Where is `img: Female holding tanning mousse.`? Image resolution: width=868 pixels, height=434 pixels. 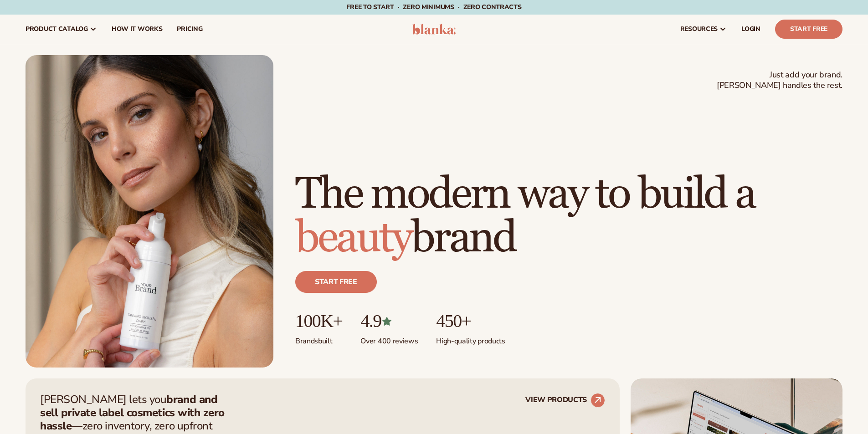
img: Female holding tanning mousse. is located at coordinates (149, 211).